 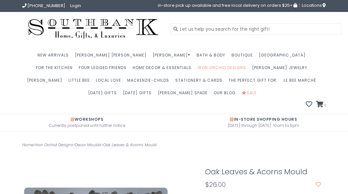 I want to click on a: Oak Leaves & Acorns Mould, so click(x=130, y=145).